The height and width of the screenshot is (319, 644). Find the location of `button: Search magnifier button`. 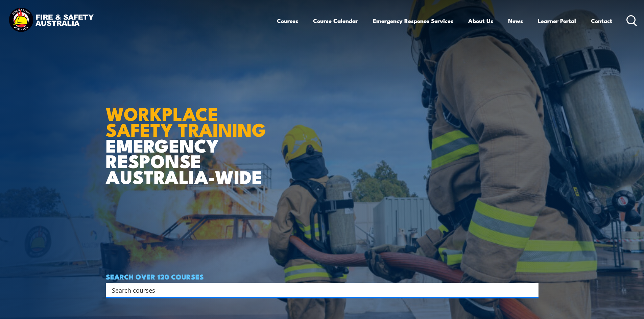

button: Search magnifier button is located at coordinates (531, 290).